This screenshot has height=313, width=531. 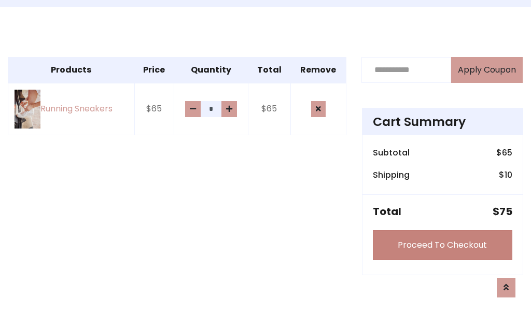 I want to click on a: Running Sneakers, so click(x=71, y=109).